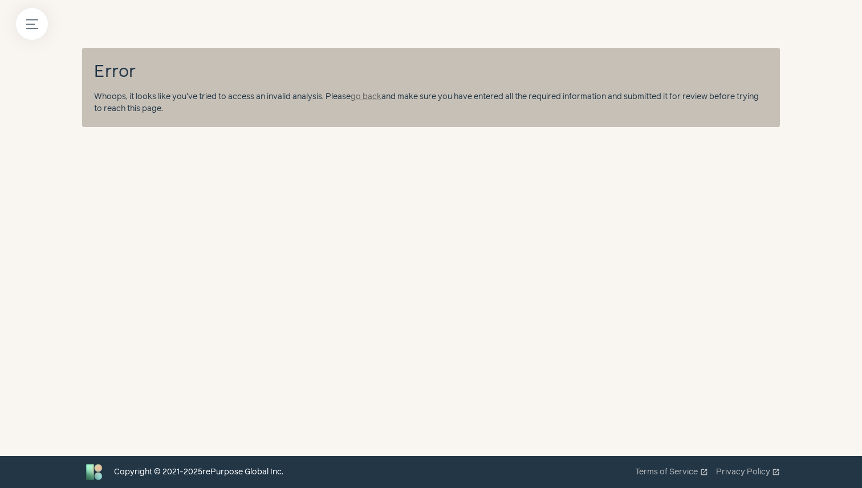 The width and height of the screenshot is (862, 488). I want to click on a: Privacy Policyopen_in_new, so click(748, 473).